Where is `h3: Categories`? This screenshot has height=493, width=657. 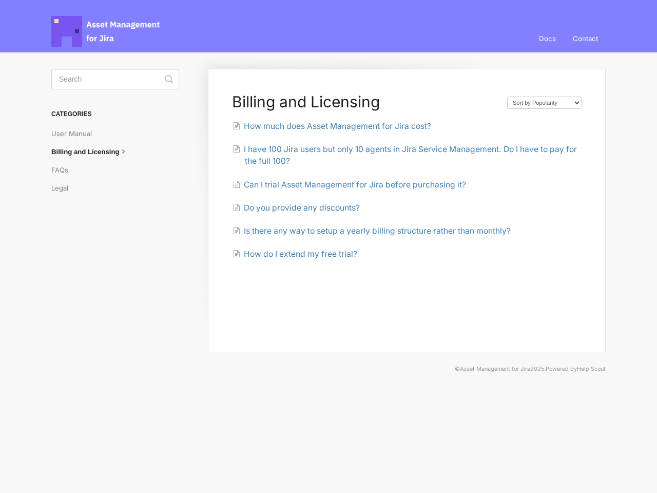 h3: Categories is located at coordinates (115, 114).